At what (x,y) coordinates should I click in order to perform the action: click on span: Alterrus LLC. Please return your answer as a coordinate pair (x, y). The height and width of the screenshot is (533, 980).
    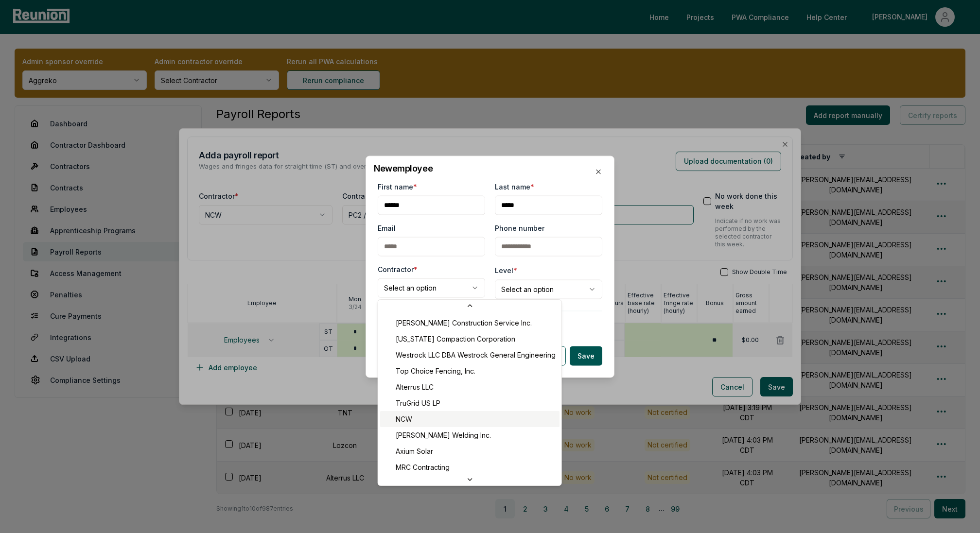
    Looking at the image, I should click on (415, 387).